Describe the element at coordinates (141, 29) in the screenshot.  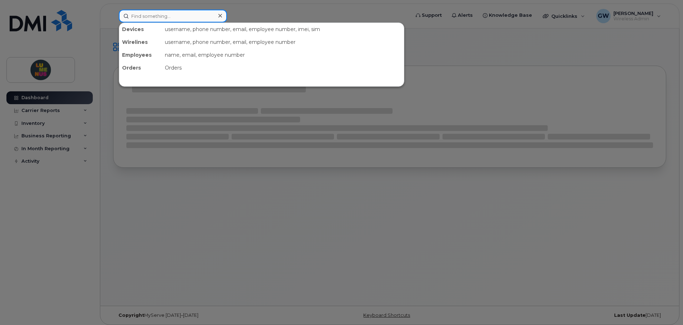
I see `div: Devices` at that location.